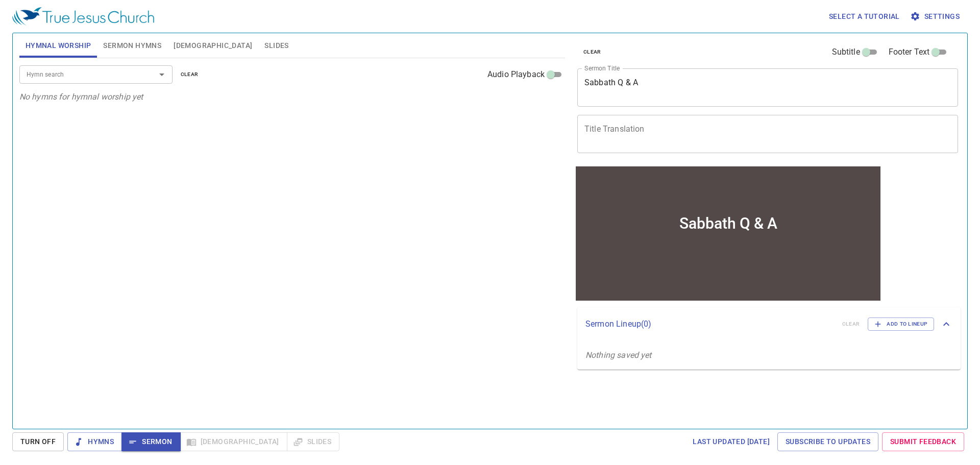 The height and width of the screenshot is (465, 980). Describe the element at coordinates (864, 16) in the screenshot. I see `span: Select a tutorial` at that location.